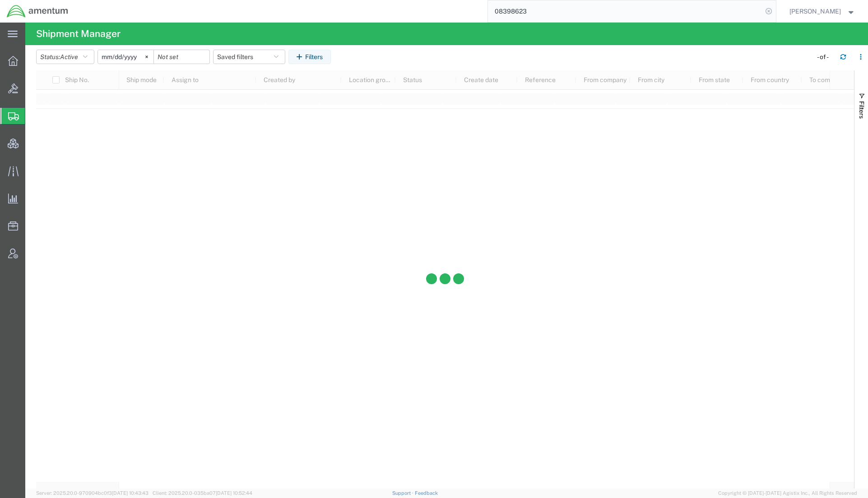 This screenshot has height=498, width=868. What do you see at coordinates (309, 57) in the screenshot?
I see `button: Filters` at bounding box center [309, 57].